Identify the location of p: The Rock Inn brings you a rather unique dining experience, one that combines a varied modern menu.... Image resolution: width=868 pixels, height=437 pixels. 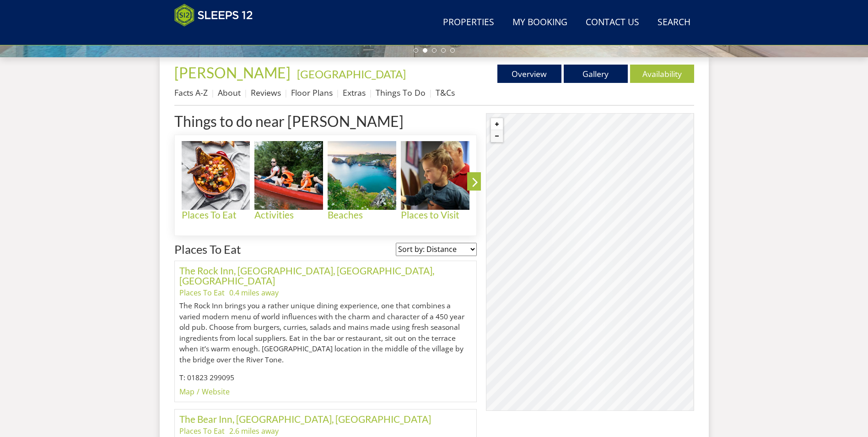
(326, 332).